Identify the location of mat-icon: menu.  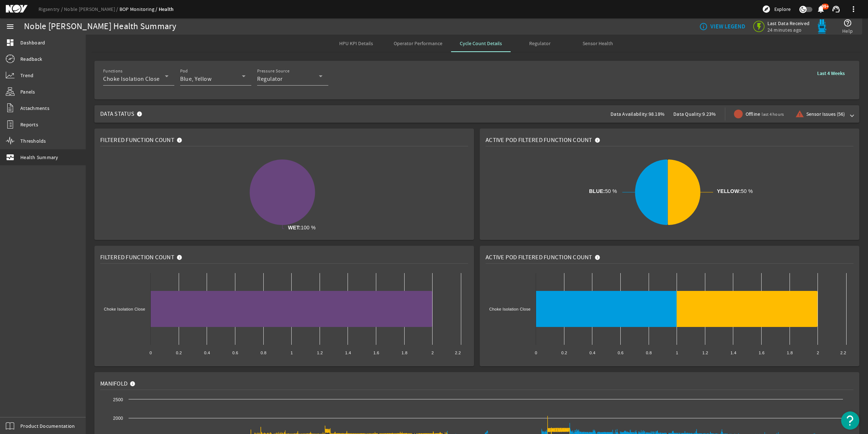
(10, 27).